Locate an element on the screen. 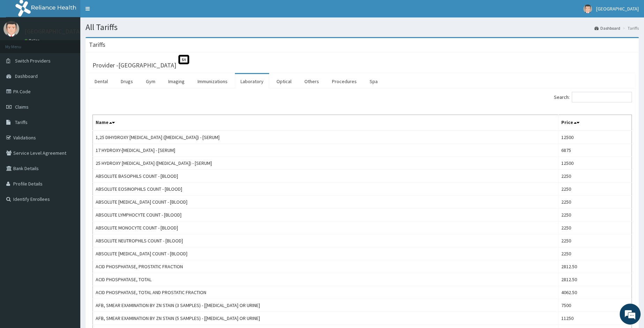 The height and width of the screenshot is (328, 644). a: Spa is located at coordinates (374, 81).